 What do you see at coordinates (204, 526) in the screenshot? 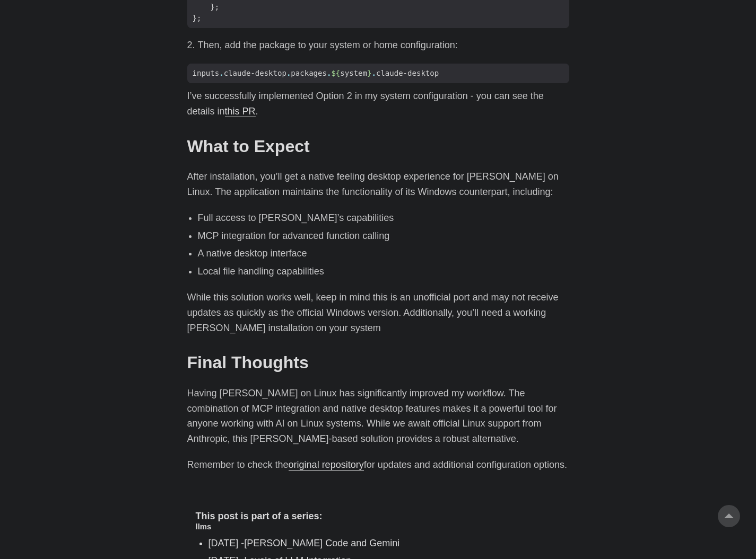
I see `a: llms` at bounding box center [204, 526].